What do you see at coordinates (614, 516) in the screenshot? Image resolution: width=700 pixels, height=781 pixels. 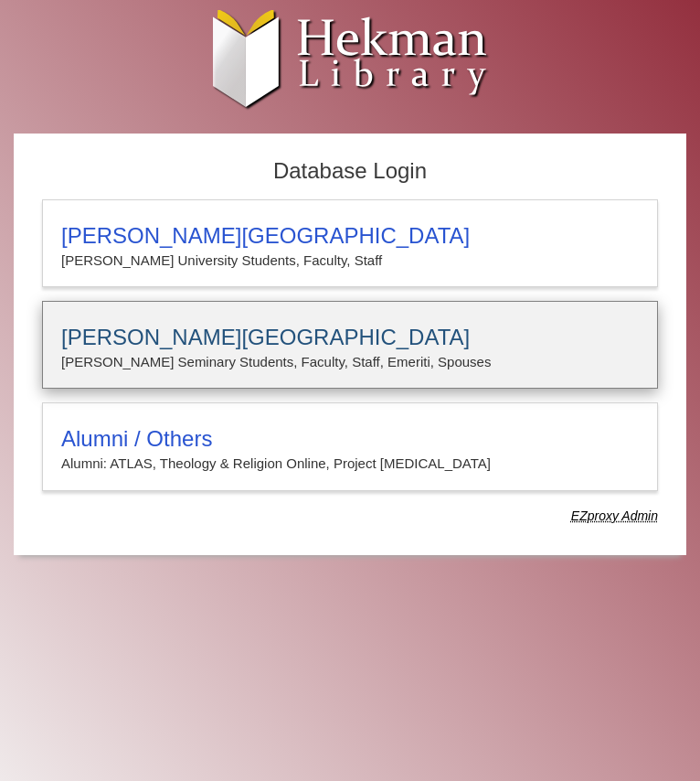 I see `dfn: Use Alumni login` at bounding box center [614, 516].